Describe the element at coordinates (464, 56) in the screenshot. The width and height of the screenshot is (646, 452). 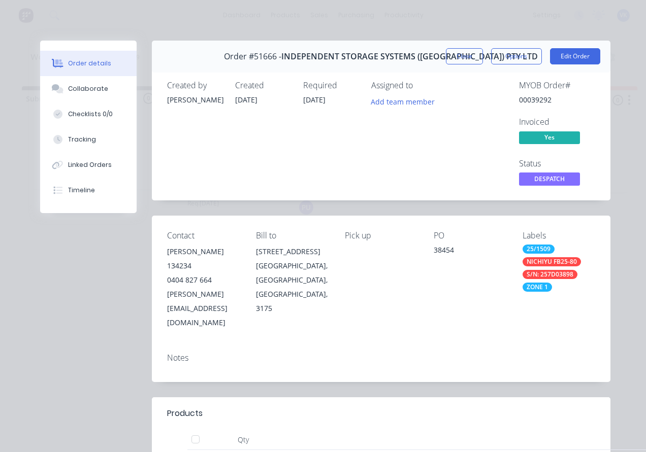
I see `button: Close` at that location.